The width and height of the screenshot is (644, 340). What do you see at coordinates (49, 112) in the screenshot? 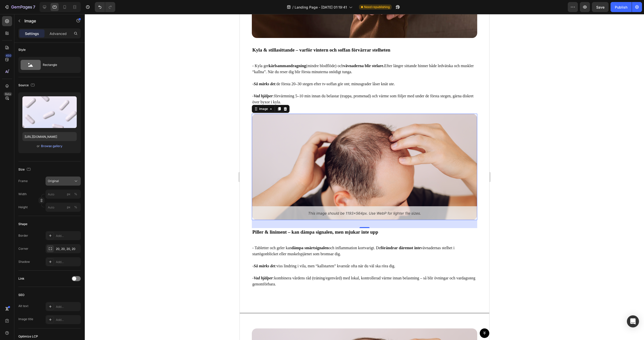
I see `img: preview-image` at bounding box center [49, 112].